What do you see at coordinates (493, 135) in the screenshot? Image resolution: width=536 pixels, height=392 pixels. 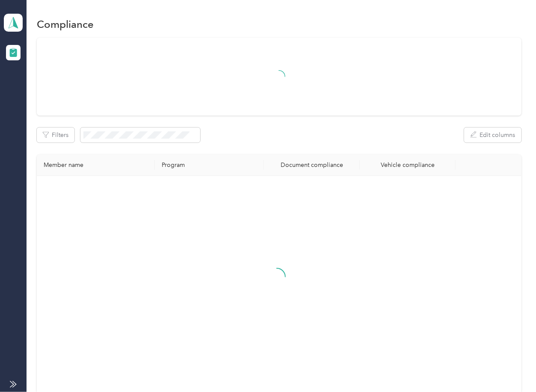 I see `button: Edit columns` at bounding box center [493, 135].